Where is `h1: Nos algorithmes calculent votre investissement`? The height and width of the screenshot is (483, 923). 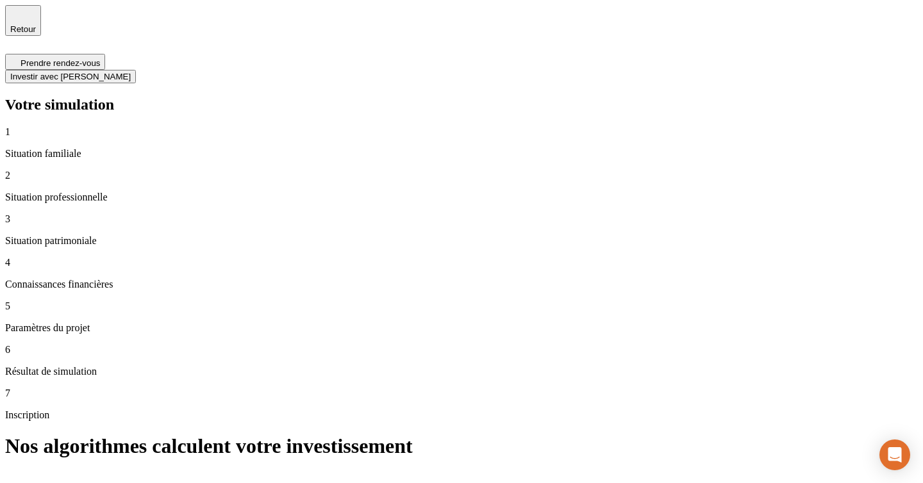
h1: Nos algorithmes calculent votre investissement is located at coordinates (461, 446).